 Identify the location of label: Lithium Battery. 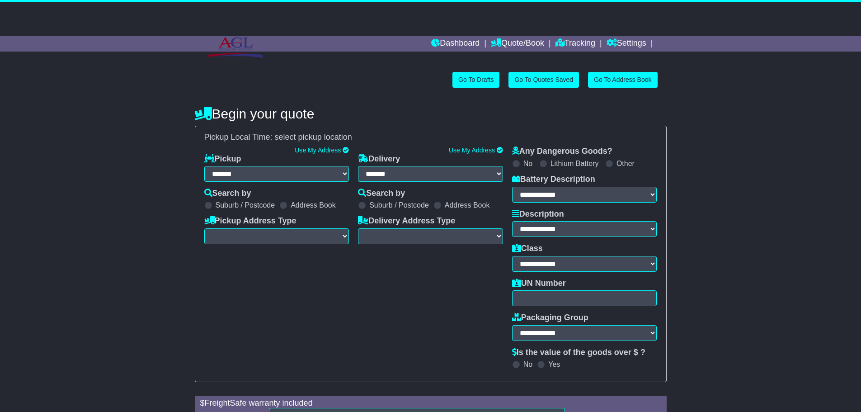
(575, 163).